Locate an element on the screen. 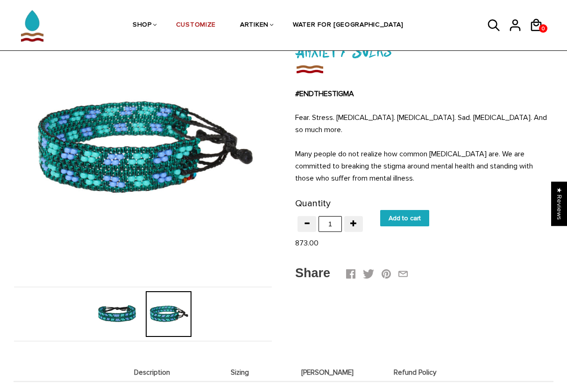 The image size is (567, 392). span: Description is located at coordinates (152, 373).